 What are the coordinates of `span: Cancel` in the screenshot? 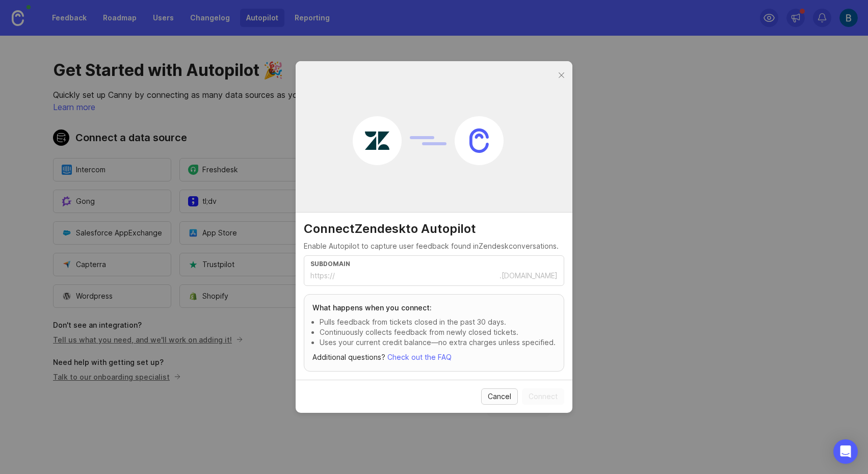 It's located at (499, 397).